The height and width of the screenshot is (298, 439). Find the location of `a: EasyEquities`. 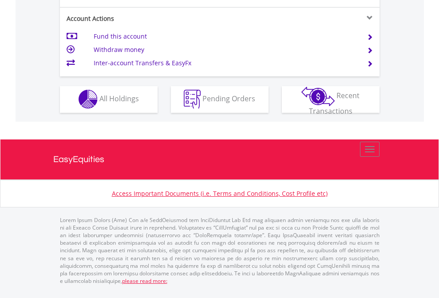

a: EasyEquities is located at coordinates (220, 159).